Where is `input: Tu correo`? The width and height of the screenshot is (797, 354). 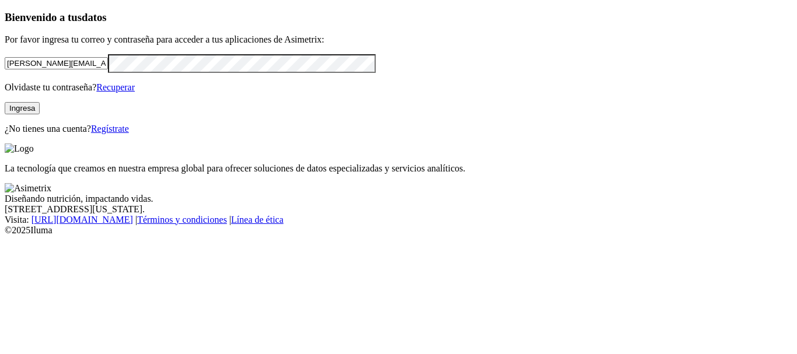
input: Tu correo is located at coordinates (56, 63).